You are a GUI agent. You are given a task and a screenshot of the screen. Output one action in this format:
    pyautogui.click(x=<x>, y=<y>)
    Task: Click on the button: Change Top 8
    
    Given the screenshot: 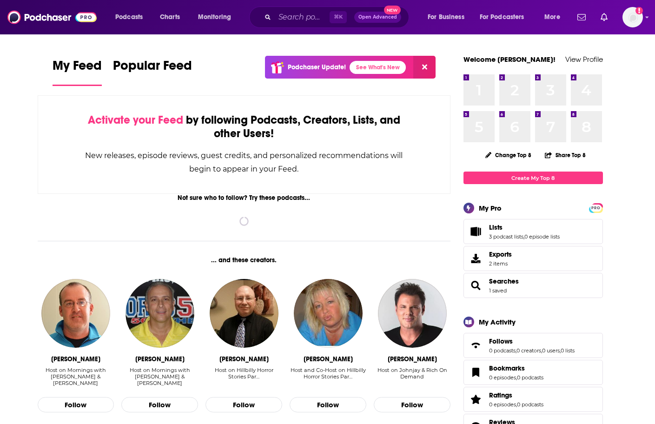 What is the action you would take?
    pyautogui.click(x=508, y=155)
    